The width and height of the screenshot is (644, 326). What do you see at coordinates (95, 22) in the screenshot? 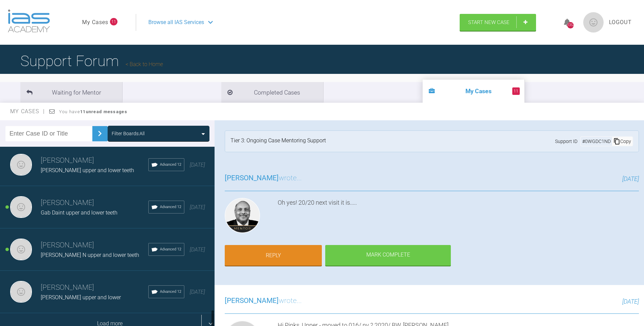
I see `a: My Cases` at bounding box center [95, 22].